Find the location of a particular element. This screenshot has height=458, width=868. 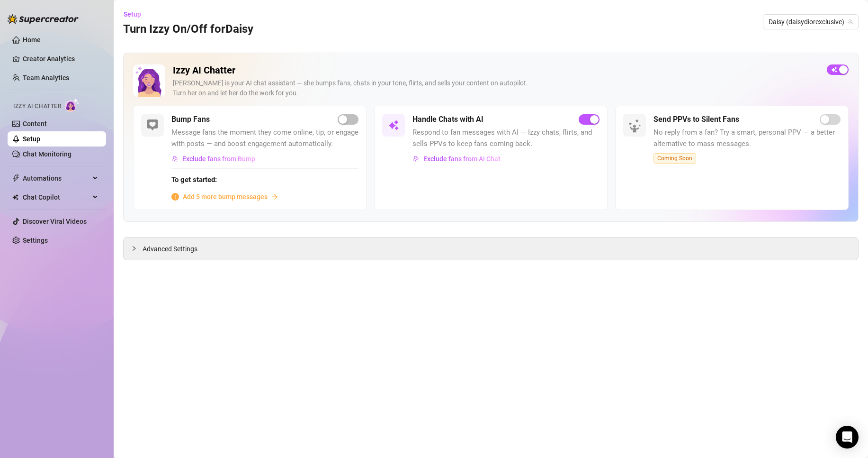

span: Izzy AI Chatter is located at coordinates (37, 106).